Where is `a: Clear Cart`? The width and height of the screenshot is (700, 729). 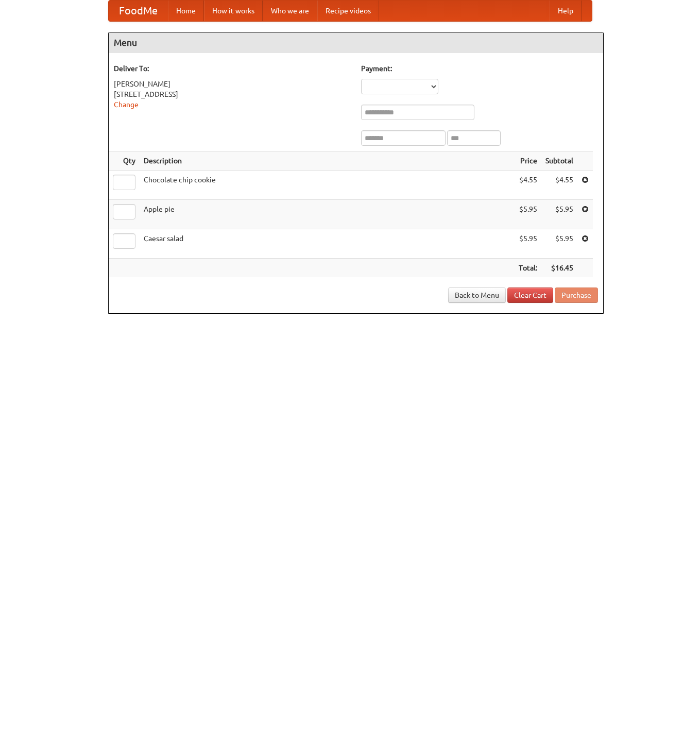
a: Clear Cart is located at coordinates (530, 295).